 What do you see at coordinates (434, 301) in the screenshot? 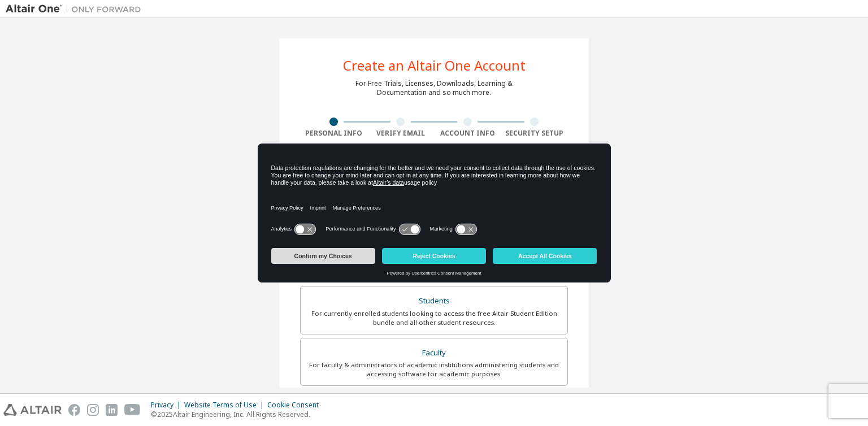
I see `div: Students` at bounding box center [434, 301].